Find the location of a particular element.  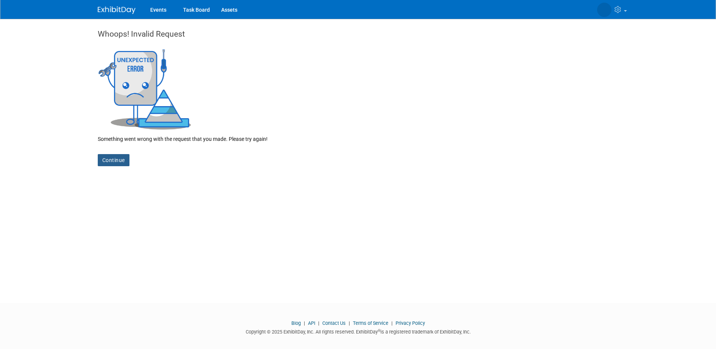

div: Whoops! Invalid Request is located at coordinates (358, 38).